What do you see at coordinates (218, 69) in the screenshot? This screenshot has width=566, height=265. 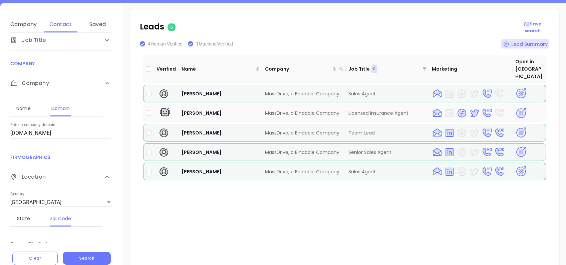 I see `span: Name` at bounding box center [218, 69].